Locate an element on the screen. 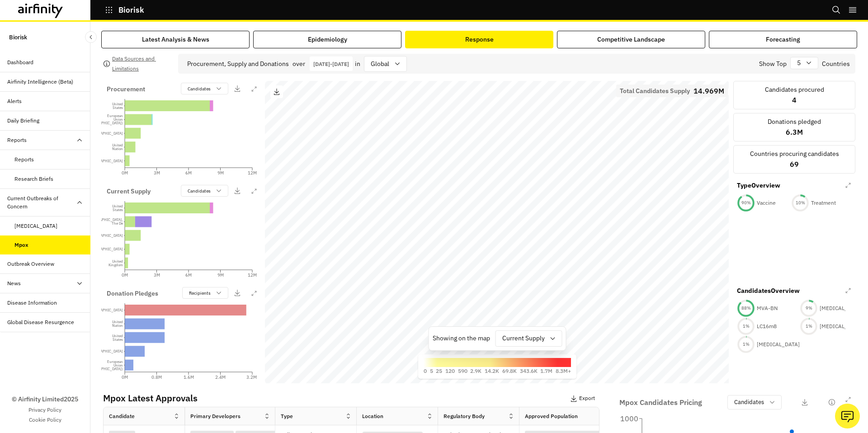 This screenshot has height=433, width=868. tspan: 2.4M is located at coordinates (220, 377).